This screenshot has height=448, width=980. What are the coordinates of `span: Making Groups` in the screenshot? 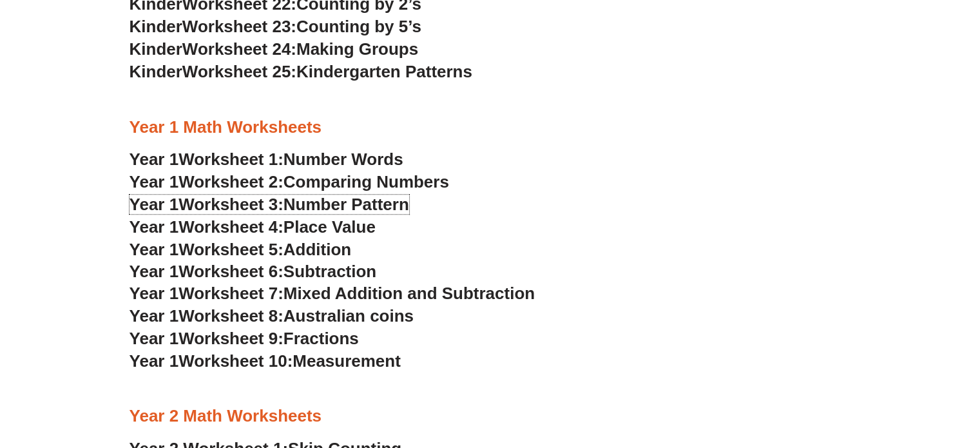 It's located at (357, 49).